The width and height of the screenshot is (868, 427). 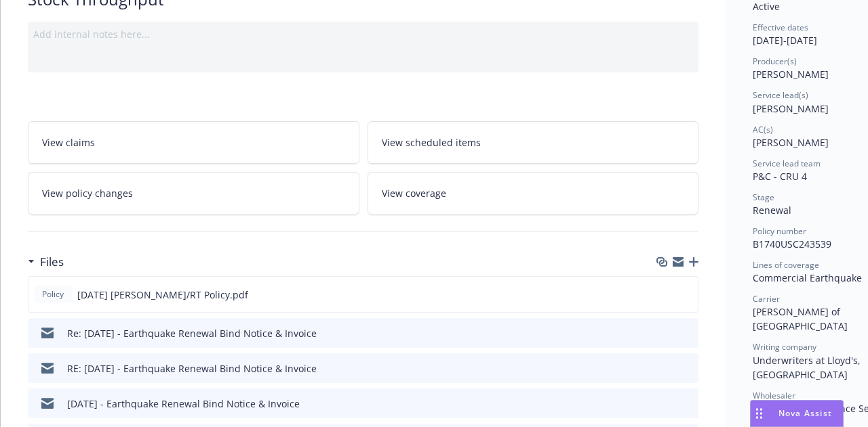 What do you see at coordinates (53, 295) in the screenshot?
I see `span: Policy` at bounding box center [53, 295].